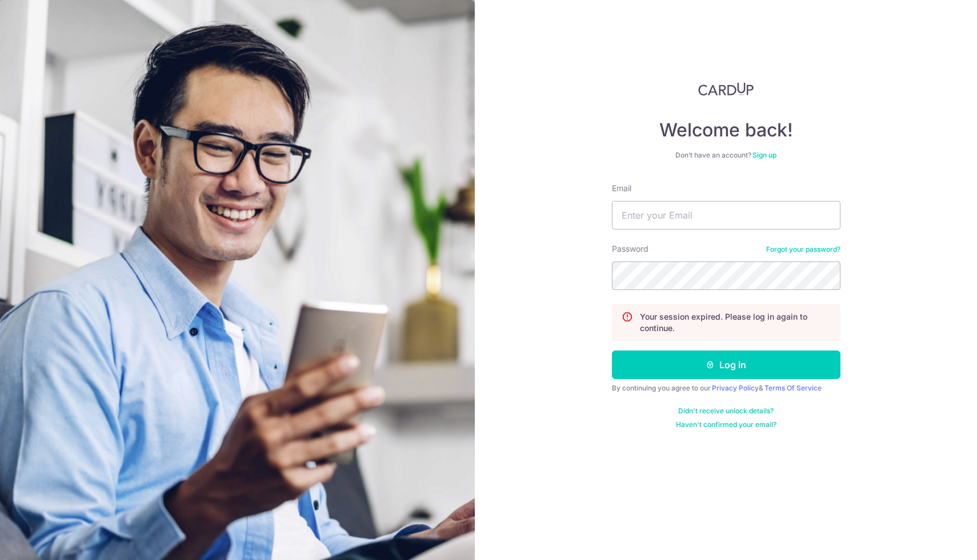 This screenshot has width=977, height=560. What do you see at coordinates (793, 387) in the screenshot?
I see `a: Terms Of Service` at bounding box center [793, 387].